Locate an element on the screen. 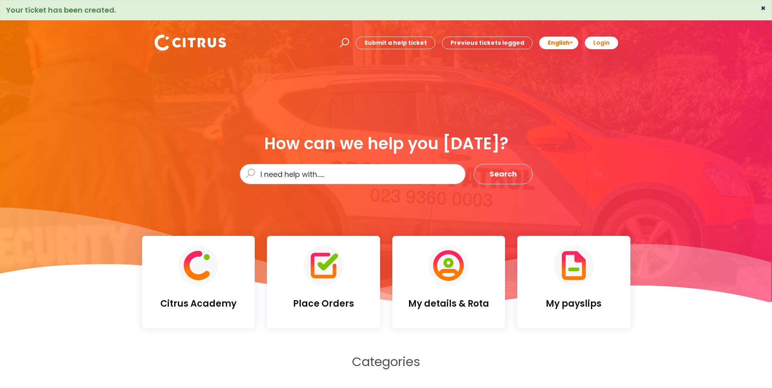 The height and width of the screenshot is (388, 772). span: Search is located at coordinates (503, 174).